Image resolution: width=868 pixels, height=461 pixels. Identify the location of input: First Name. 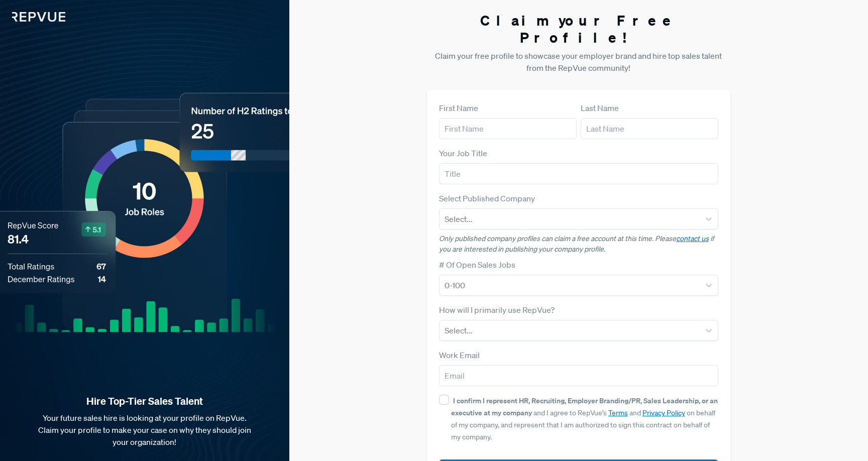
(508, 129).